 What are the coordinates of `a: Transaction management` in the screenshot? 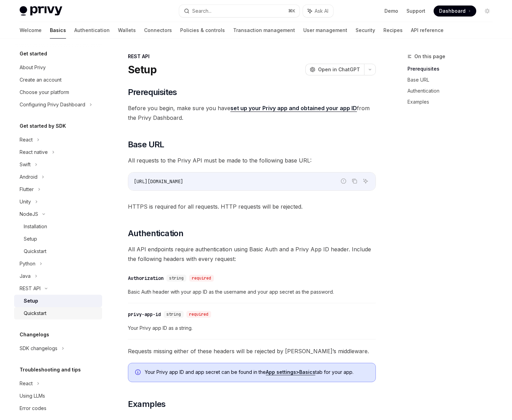 It's located at (264, 30).